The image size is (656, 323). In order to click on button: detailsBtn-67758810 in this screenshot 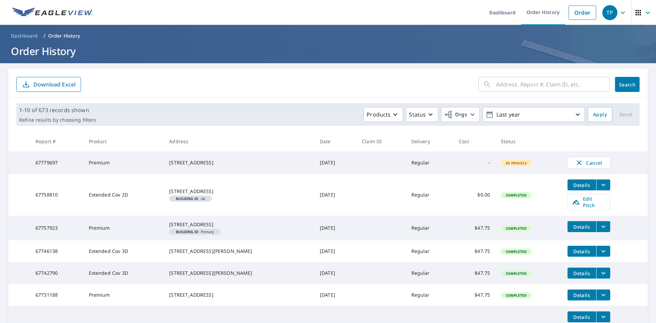, I will do `click(582, 185)`.